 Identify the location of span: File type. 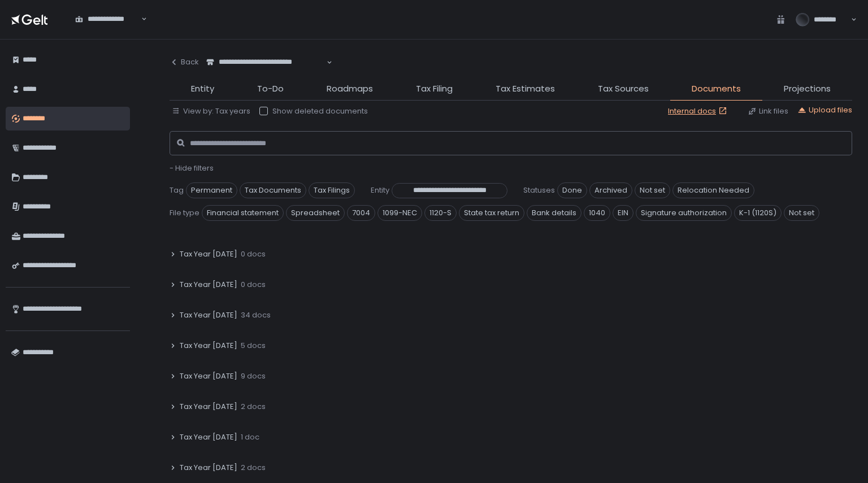
(184, 213).